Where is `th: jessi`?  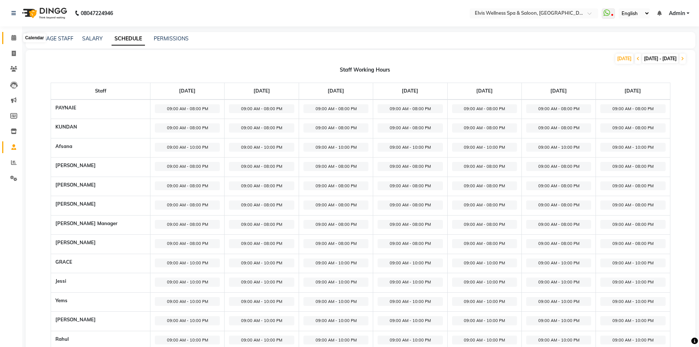
th: jessi is located at coordinates (101, 283).